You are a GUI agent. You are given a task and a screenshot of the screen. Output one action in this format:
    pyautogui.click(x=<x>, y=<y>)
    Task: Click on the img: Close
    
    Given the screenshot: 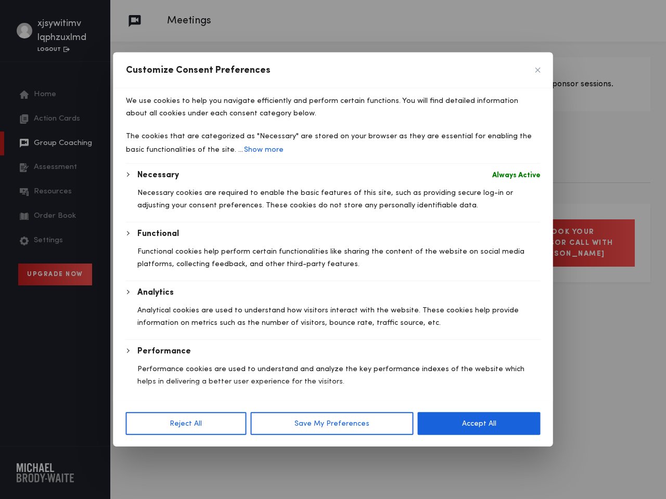 What is the action you would take?
    pyautogui.click(x=538, y=70)
    